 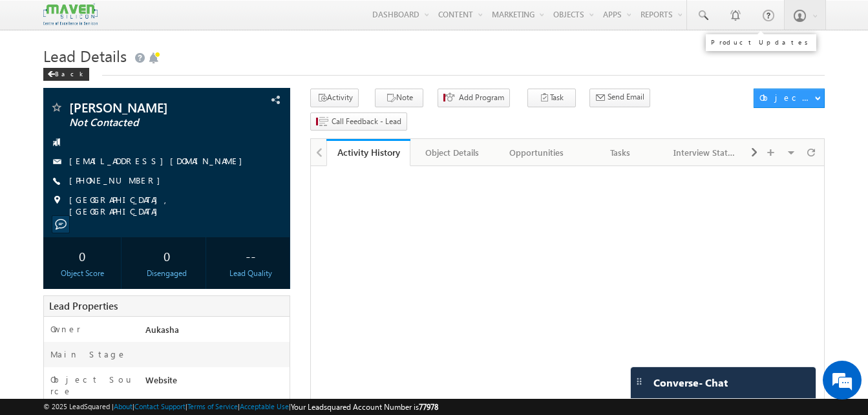 I want to click on span: © 2025 LeadSquared | | | | |, so click(x=241, y=407).